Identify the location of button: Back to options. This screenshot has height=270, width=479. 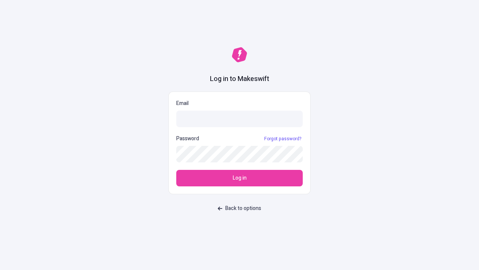
(240, 208).